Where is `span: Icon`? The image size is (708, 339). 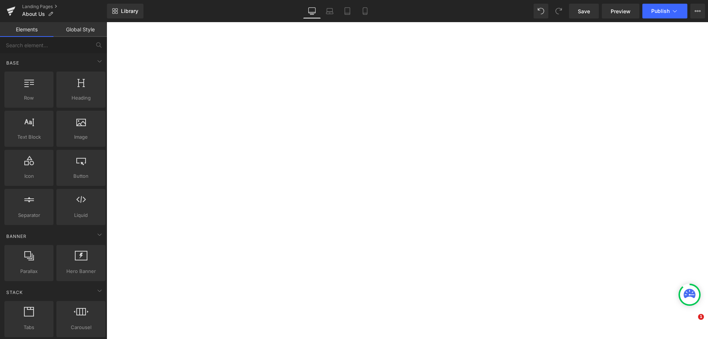
span: Icon is located at coordinates (29, 176).